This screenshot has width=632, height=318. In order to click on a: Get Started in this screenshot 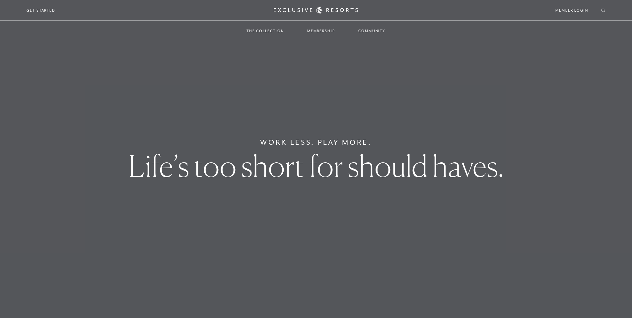, I will do `click(41, 10)`.